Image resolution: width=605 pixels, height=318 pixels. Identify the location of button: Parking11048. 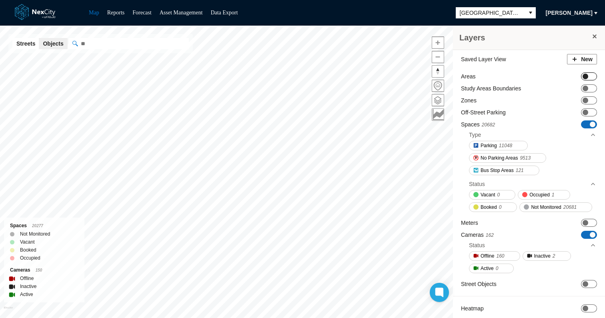
(498, 146).